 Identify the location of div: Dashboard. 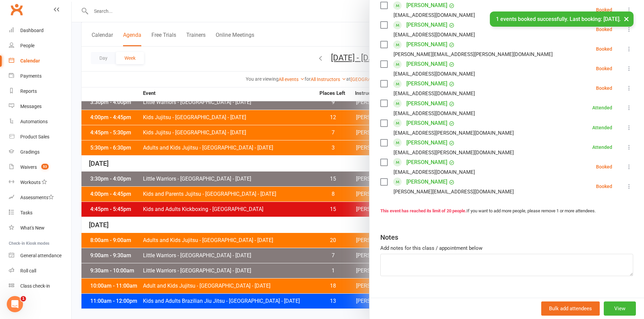
(32, 30).